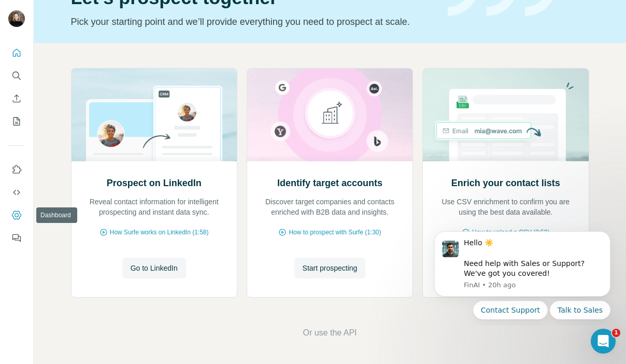  I want to click on button: Use Surfe API, so click(16, 192).